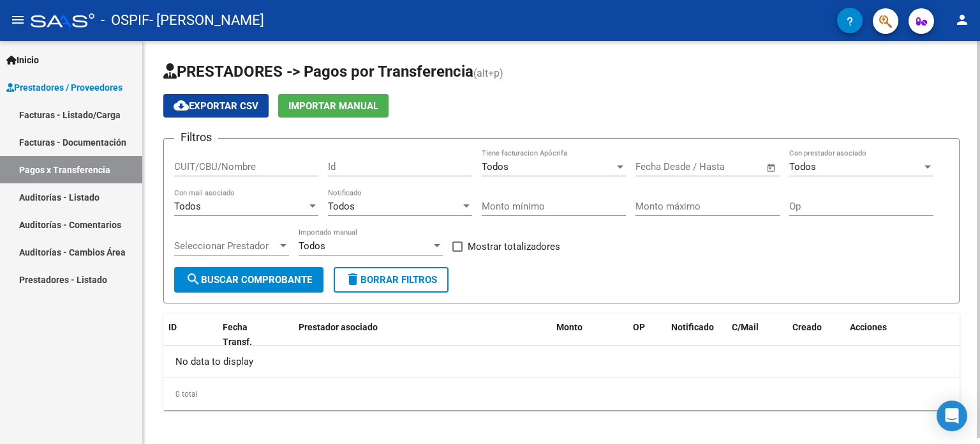 The height and width of the screenshot is (444, 980). Describe the element at coordinates (489, 73) in the screenshot. I see `span: (alt+p)` at that location.